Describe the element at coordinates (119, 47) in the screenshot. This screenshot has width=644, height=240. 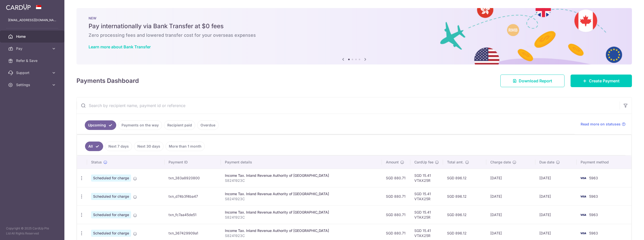
I see `a: Learn more about Bank Transfer` at that location.